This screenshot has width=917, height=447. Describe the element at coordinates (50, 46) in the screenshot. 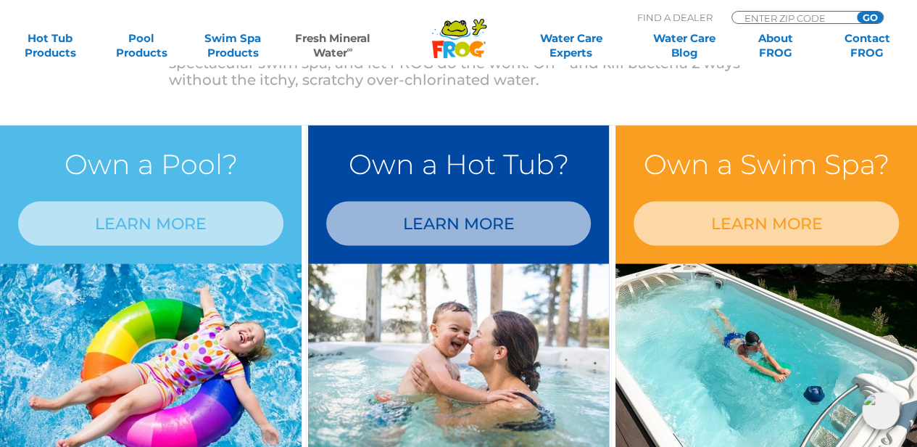

I see `a: Hot TubProducts` at that location.